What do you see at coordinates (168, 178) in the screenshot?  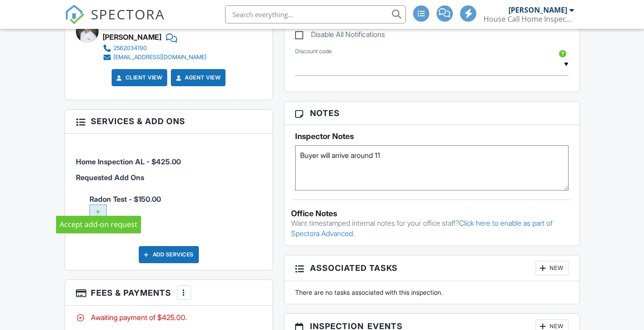 I see `h6: Requested Add Ons` at bounding box center [168, 178].